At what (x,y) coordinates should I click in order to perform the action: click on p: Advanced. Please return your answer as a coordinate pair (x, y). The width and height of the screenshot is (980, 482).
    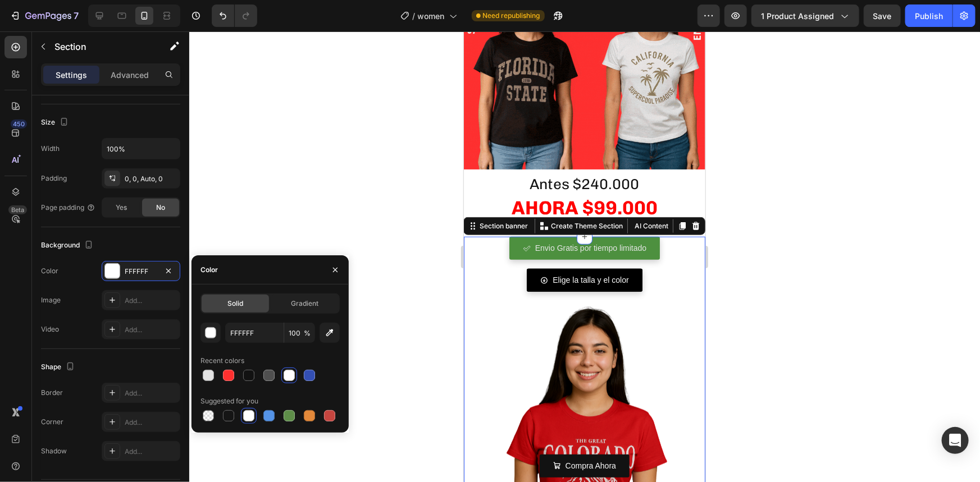
    Looking at the image, I should click on (130, 74).